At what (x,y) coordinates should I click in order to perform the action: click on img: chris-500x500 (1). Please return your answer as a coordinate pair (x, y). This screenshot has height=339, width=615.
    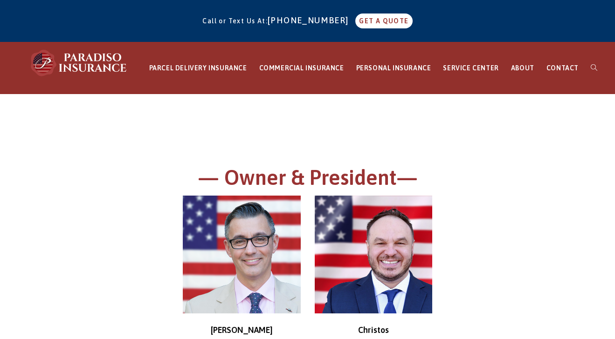
    Looking at the image, I should click on (241, 254).